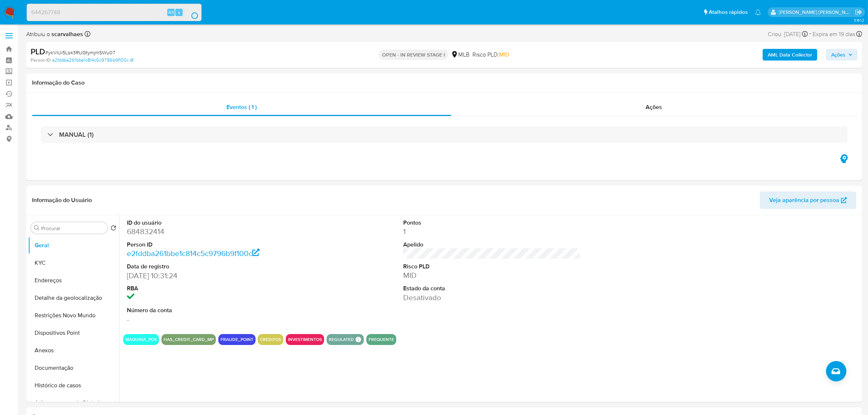 The height and width of the screenshot is (415, 868). I want to click on div: MANUAL (1), so click(444, 134).